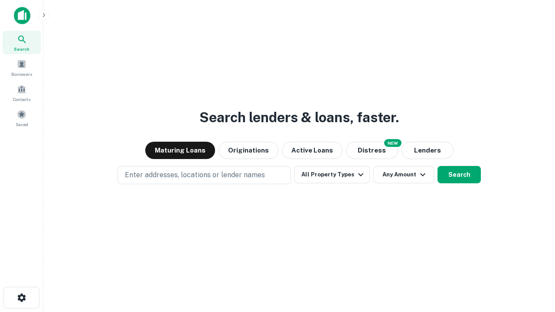  I want to click on div: NEW, so click(393, 143).